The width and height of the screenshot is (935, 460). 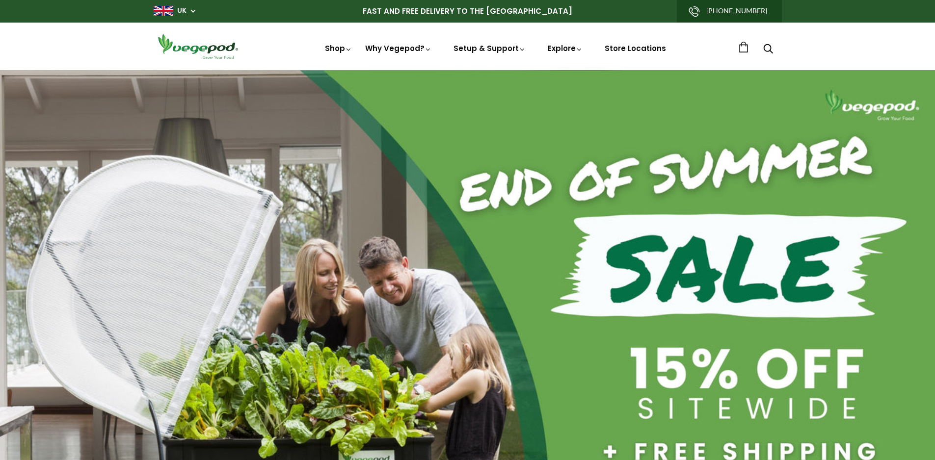 What do you see at coordinates (566, 48) in the screenshot?
I see `a: Explore` at bounding box center [566, 48].